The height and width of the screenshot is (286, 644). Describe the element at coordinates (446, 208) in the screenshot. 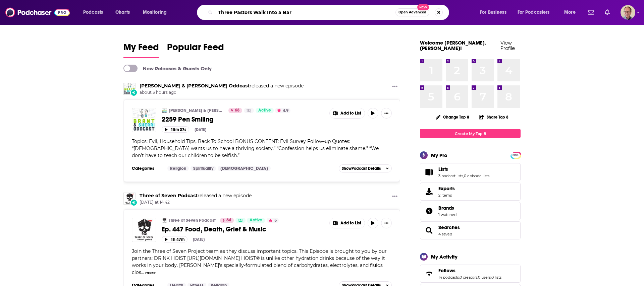

I see `span: Brands` at that location.